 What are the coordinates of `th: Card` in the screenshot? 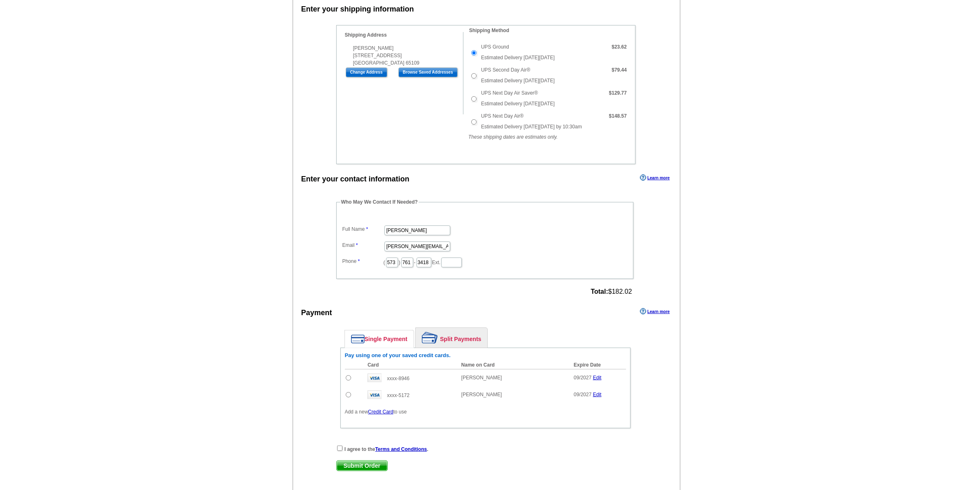 It's located at (410, 365).